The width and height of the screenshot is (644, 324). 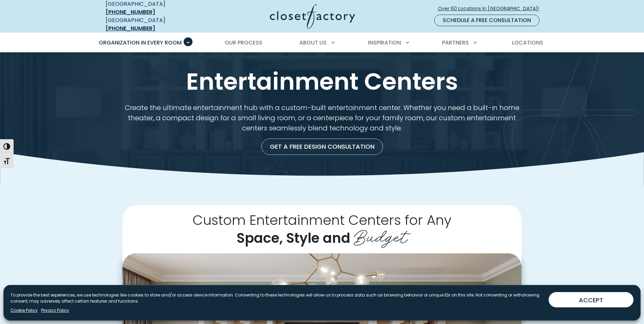 What do you see at coordinates (322, 220) in the screenshot?
I see `span: Custom Entertainment Centers for Any` at bounding box center [322, 220].